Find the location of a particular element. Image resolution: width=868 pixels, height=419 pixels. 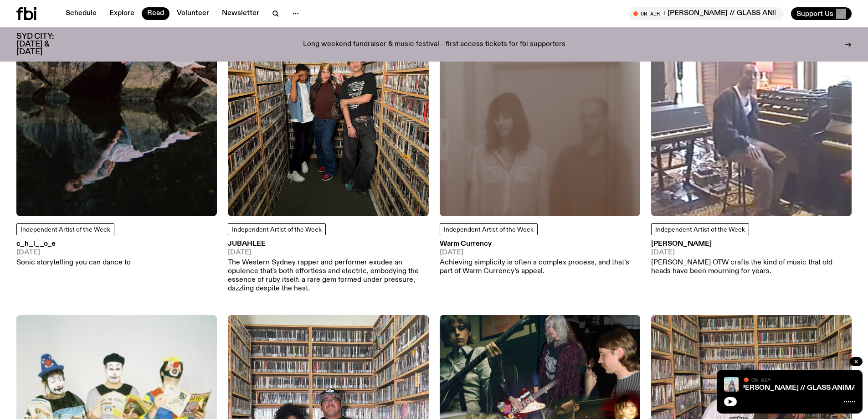

p: Long weekend fundraiser & music festival - first access tickets for fbi supporters is located at coordinates (435, 45).